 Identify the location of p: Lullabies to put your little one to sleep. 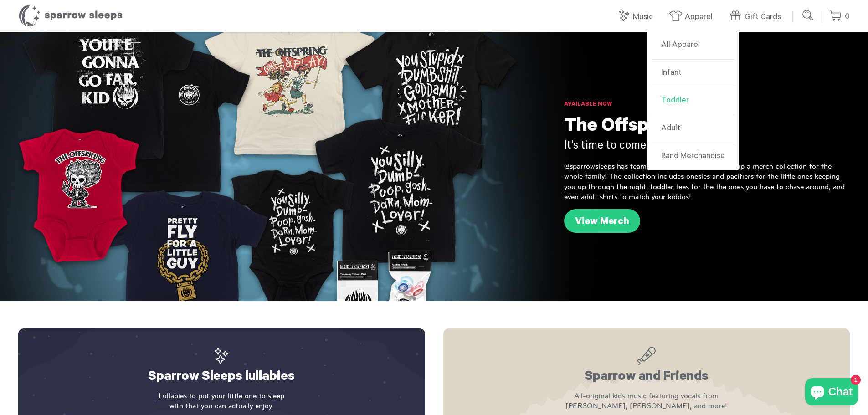
(222, 401).